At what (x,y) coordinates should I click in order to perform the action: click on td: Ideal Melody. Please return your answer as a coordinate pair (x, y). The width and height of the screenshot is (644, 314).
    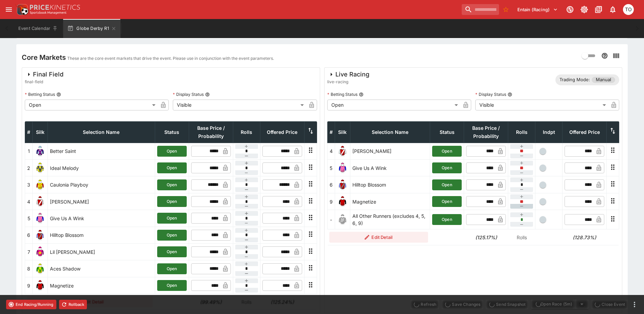
    Looking at the image, I should click on (102, 168).